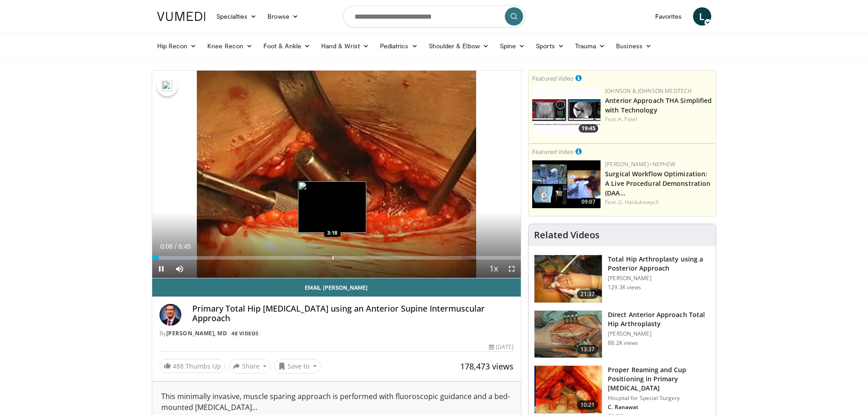 The image size is (868, 415). Describe the element at coordinates (398, 46) in the screenshot. I see `a: Pediatrics` at that location.